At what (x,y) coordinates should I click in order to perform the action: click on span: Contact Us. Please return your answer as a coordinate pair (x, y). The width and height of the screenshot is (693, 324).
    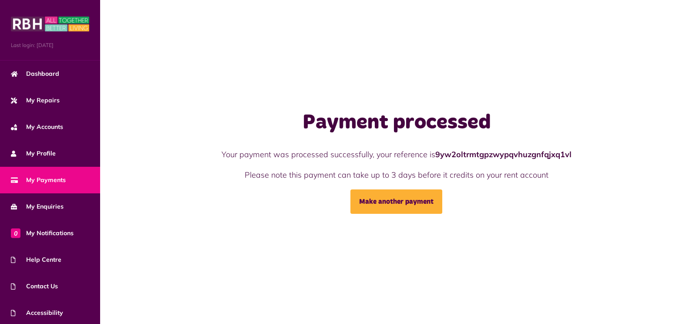
    Looking at the image, I should click on (34, 286).